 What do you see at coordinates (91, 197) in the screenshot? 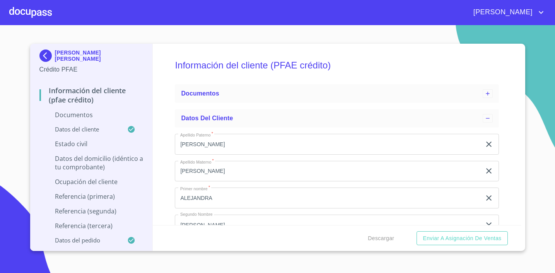
I see `p: Referencia (primera)` at bounding box center [91, 197].